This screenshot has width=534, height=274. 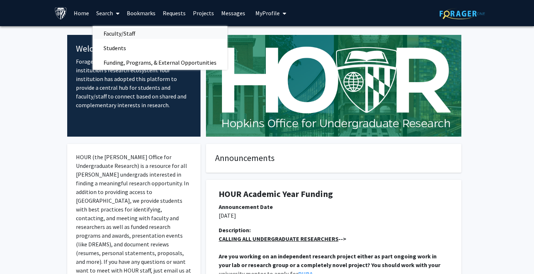 I want to click on a: Search, so click(x=108, y=13).